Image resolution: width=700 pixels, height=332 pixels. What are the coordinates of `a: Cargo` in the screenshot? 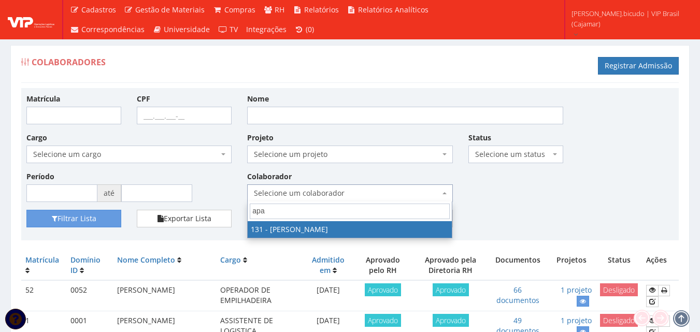 It's located at (231, 260).